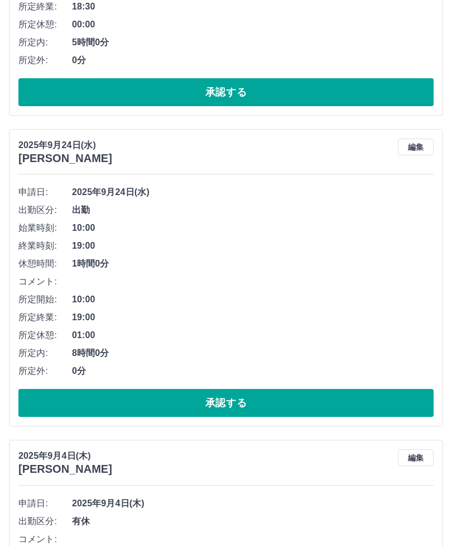 This screenshot has height=546, width=452. I want to click on span: 2025年9月4日(木), so click(253, 503).